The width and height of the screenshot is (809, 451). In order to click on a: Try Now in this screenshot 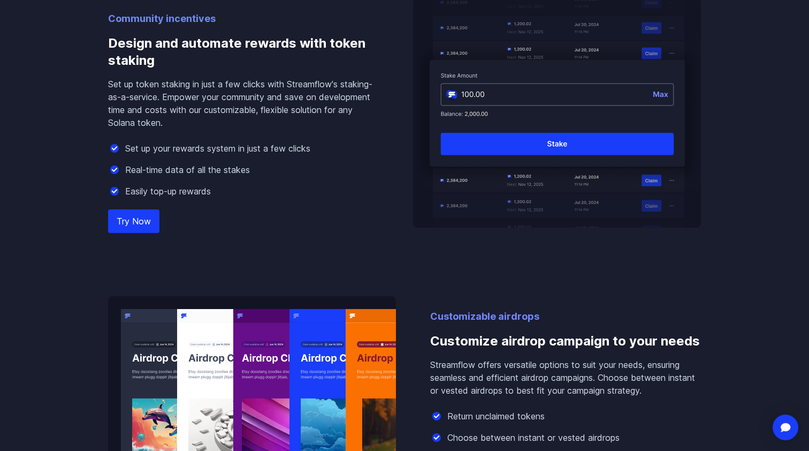, I will do `click(134, 221)`.